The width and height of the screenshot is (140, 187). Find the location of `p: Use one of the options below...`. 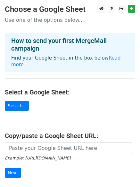

p: Use one of the options below... is located at coordinates (70, 20).